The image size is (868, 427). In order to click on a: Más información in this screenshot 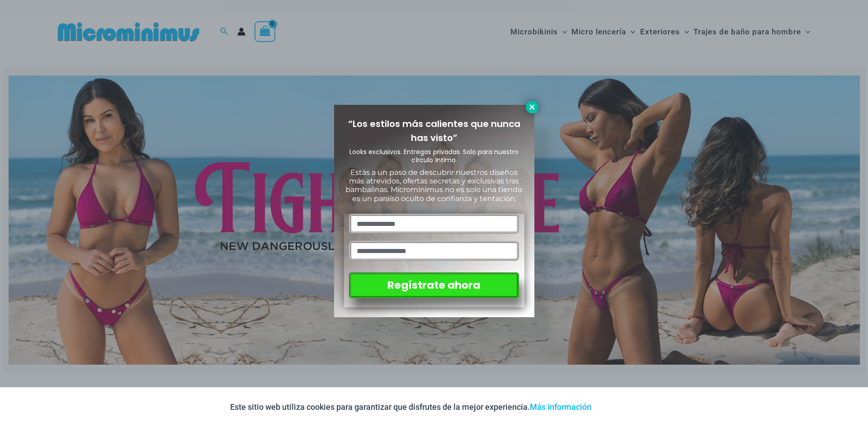, I will do `click(560, 406)`.